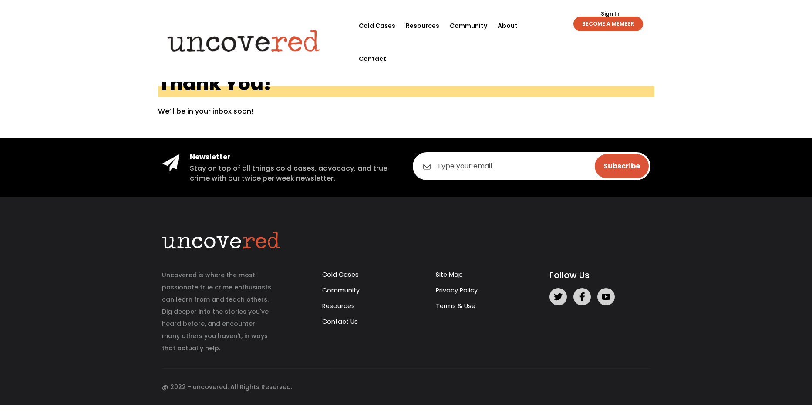 Image resolution: width=812 pixels, height=416 pixels. What do you see at coordinates (610, 14) in the screenshot?
I see `a: Sign In` at bounding box center [610, 14].